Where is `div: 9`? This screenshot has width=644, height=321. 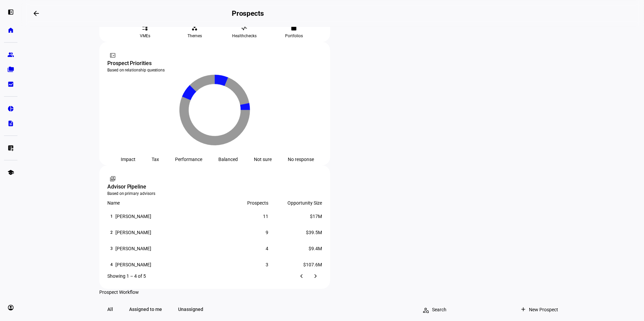
div: 9 is located at coordinates (242, 233).